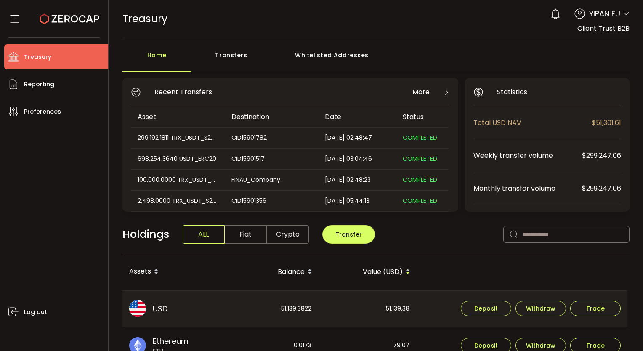  What do you see at coordinates (177, 180) in the screenshot?
I see `div: 100,000.0000 TRX_USDT_S2UZ` at bounding box center [177, 180].